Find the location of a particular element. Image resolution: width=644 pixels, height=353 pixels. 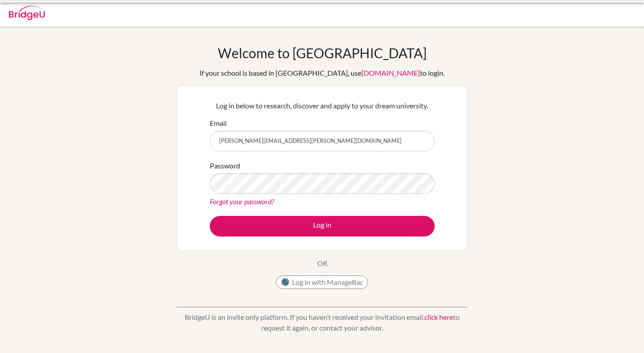

label: Password is located at coordinates (225, 166).